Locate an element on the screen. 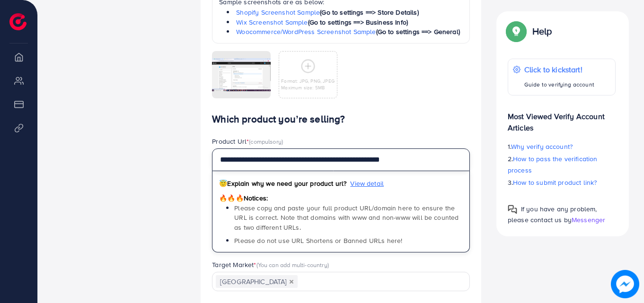 This screenshot has height=303, width=644. p: Most Viewed Verify Account Articles is located at coordinates (562, 118).